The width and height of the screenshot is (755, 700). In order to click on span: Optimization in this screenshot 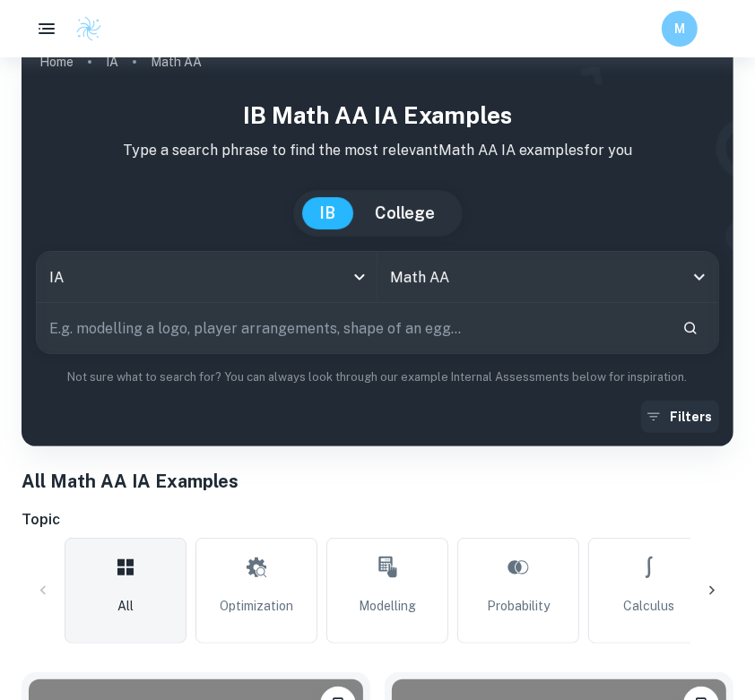, I will do `click(257, 606)`.